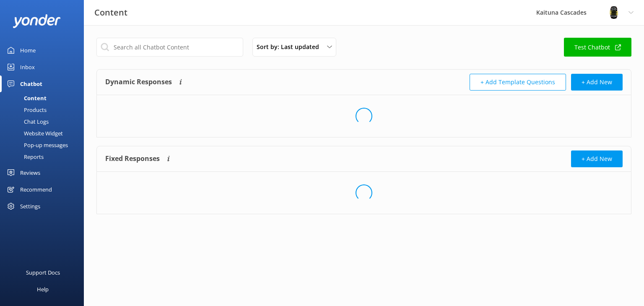  What do you see at coordinates (518, 82) in the screenshot?
I see `button: + Add Template Questions` at bounding box center [518, 82].